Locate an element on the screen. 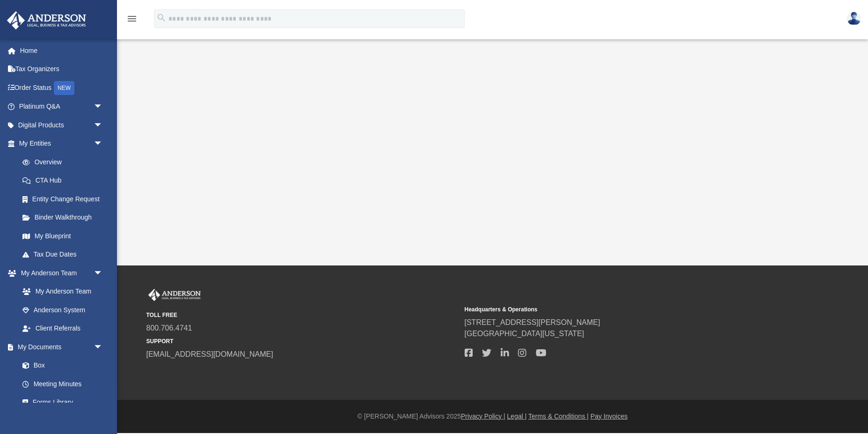 The height and width of the screenshot is (434, 868). a: Legal | is located at coordinates (517, 416).